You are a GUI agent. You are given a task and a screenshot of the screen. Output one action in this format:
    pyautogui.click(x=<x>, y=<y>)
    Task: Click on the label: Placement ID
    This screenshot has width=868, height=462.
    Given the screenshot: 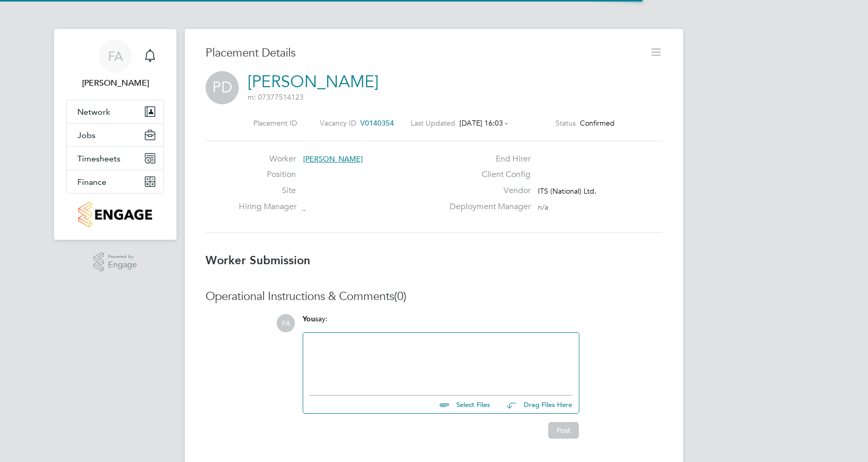 What is the action you would take?
    pyautogui.click(x=275, y=123)
    